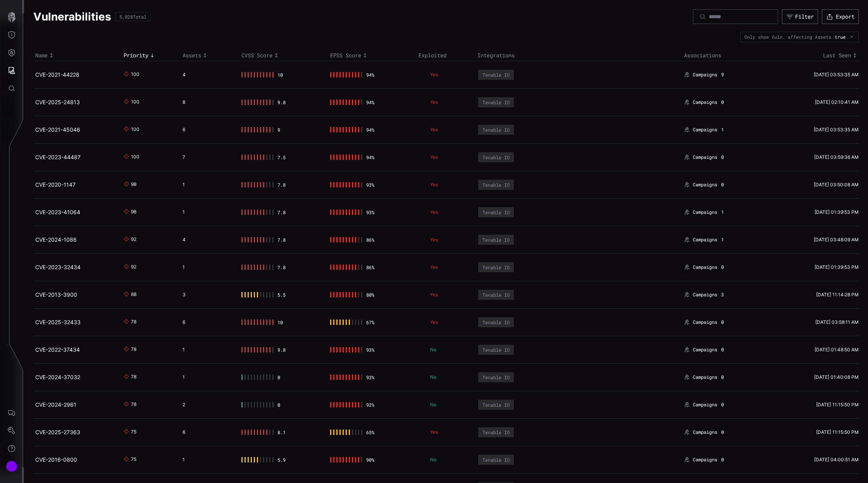 This screenshot has height=483, width=868. What do you see at coordinates (371, 460) in the screenshot?
I see `div: 90 %` at bounding box center [371, 460].